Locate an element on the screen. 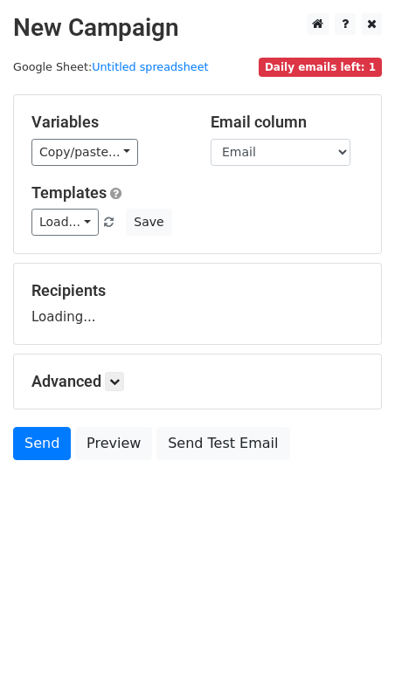 The height and width of the screenshot is (674, 395). button: Save is located at coordinates (148, 222).